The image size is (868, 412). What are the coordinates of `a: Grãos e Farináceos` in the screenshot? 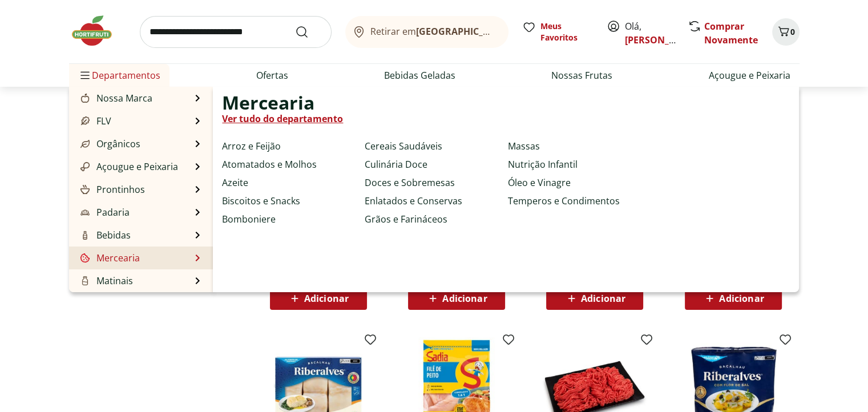 It's located at (406, 219).